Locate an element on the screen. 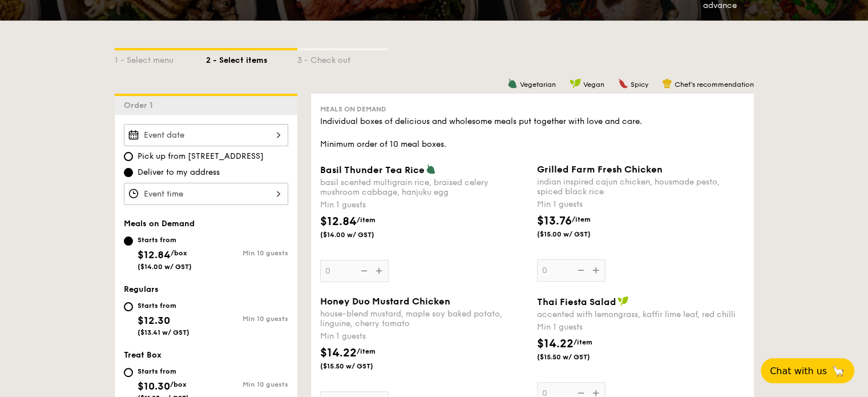 This screenshot has height=397, width=868. div: 2 - Select items is located at coordinates (252, 58).